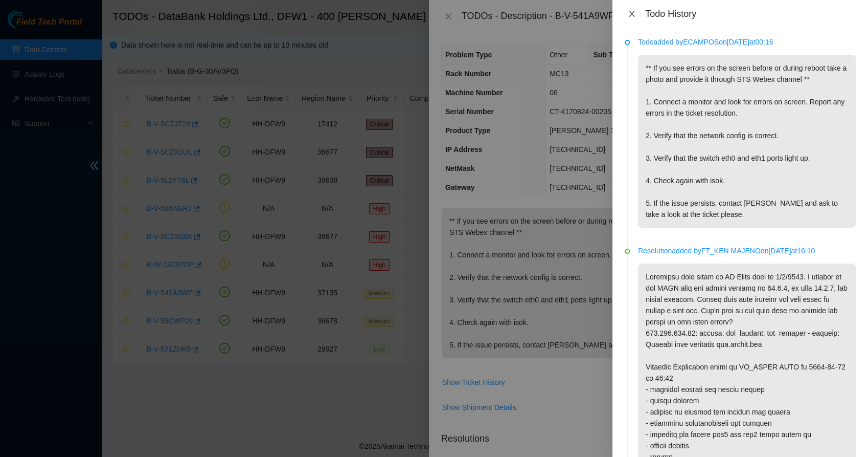  Describe the element at coordinates (632, 13) in the screenshot. I see `span: close` at that location.